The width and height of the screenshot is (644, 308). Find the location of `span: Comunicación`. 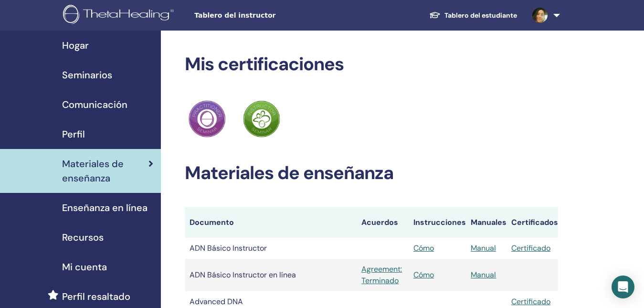

span: Comunicación is located at coordinates (95, 104).